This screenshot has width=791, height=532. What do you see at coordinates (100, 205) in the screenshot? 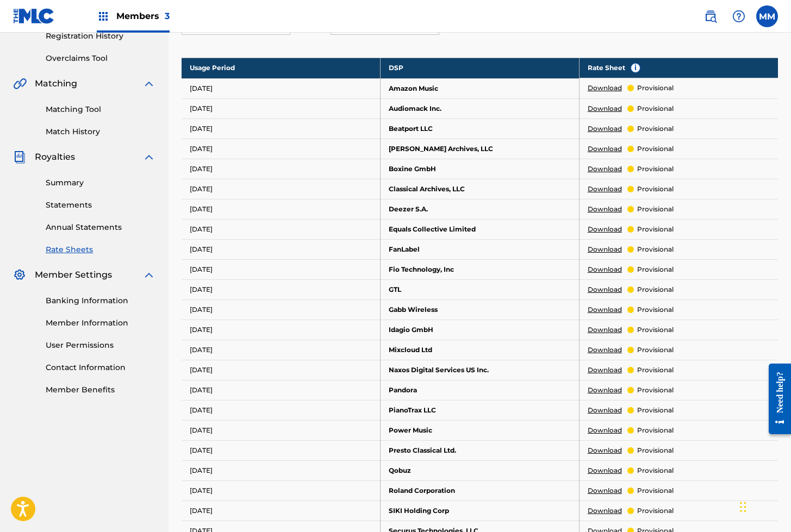
I see `a: Statements` at bounding box center [100, 205].